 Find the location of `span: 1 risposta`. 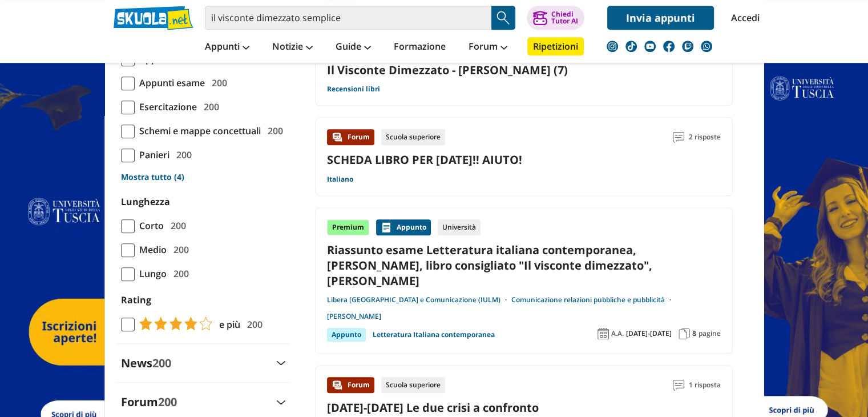

span: 1 risposta is located at coordinates (705, 385).